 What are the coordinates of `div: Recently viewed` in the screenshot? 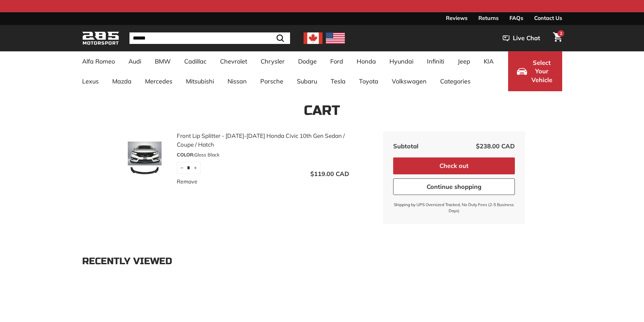 It's located at (322, 261).